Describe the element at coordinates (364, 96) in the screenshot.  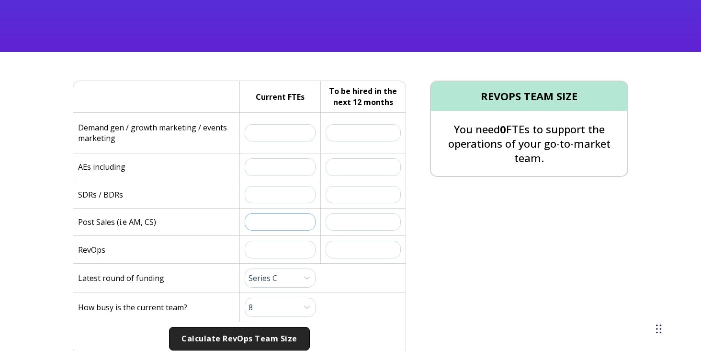
I see `h5: To be hired in the next 12 months` at that location.